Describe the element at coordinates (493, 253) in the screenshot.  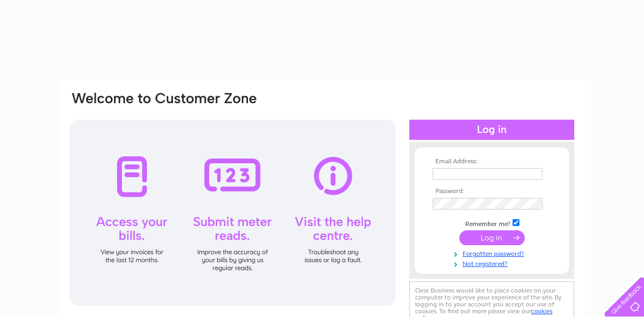
I see `a: Forgotten password?` at that location.